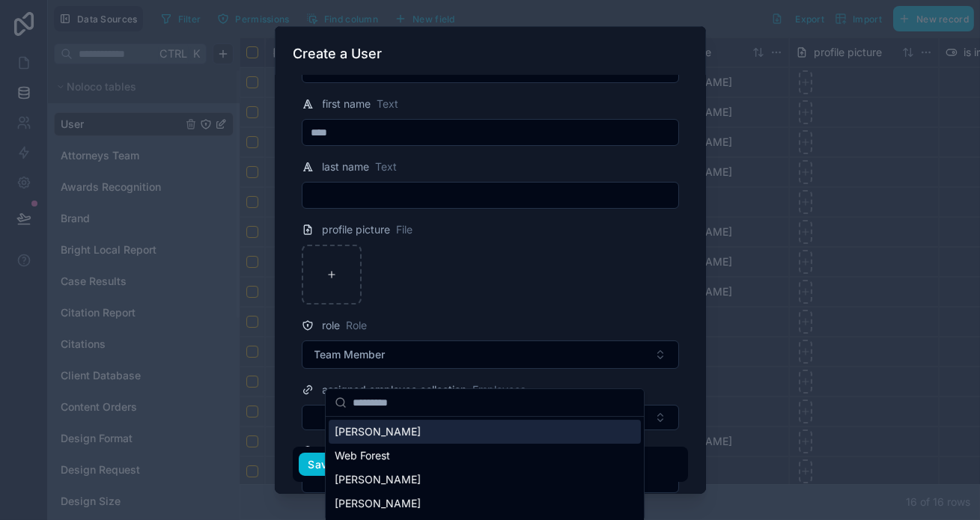 The height and width of the screenshot is (520, 980). What do you see at coordinates (394, 390) in the screenshot?
I see `span: assigned employee collection` at bounding box center [394, 390].